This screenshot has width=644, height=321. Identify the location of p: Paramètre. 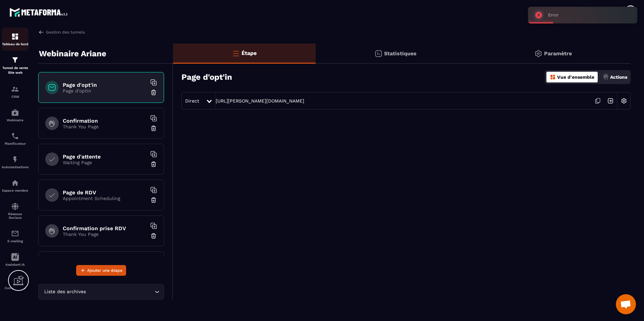
(558, 53).